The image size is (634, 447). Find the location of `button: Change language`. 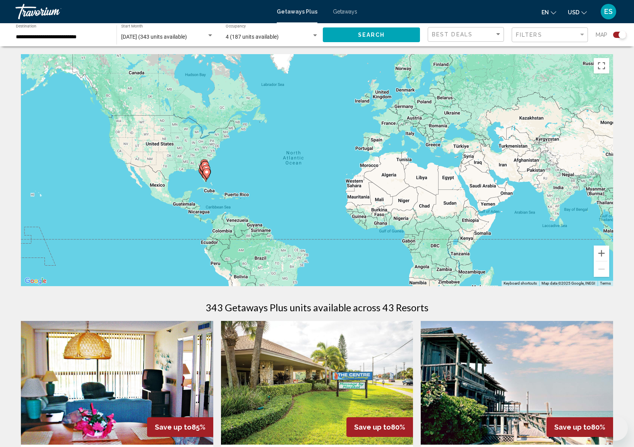

button: Change language is located at coordinates (549, 12).